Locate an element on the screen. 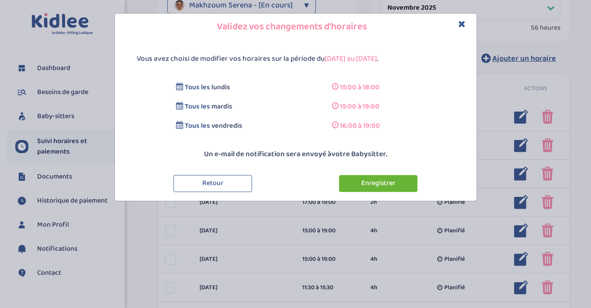 This screenshot has height=308, width=591. button: Enregistrer is located at coordinates (378, 183).